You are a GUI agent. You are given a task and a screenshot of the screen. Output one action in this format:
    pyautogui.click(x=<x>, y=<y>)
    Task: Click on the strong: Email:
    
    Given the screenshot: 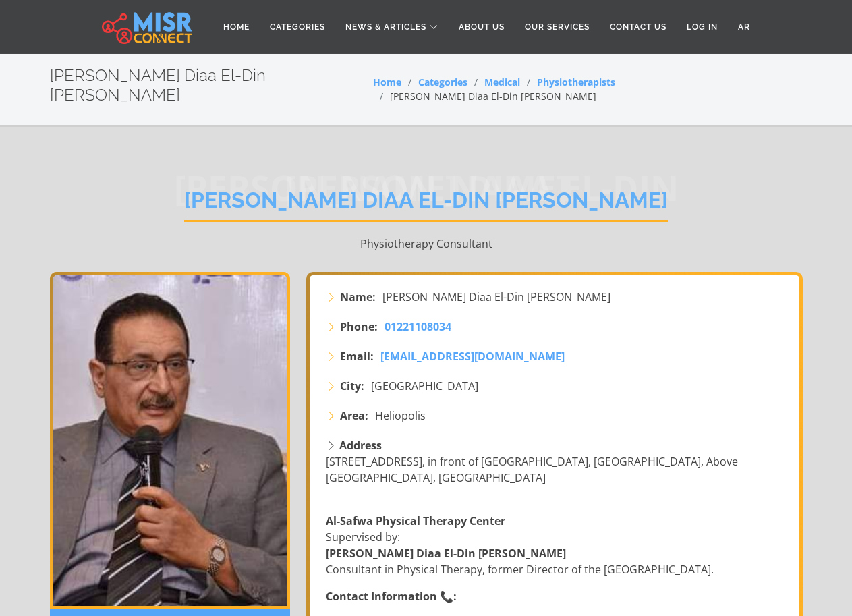 What is the action you would take?
    pyautogui.click(x=357, y=356)
    